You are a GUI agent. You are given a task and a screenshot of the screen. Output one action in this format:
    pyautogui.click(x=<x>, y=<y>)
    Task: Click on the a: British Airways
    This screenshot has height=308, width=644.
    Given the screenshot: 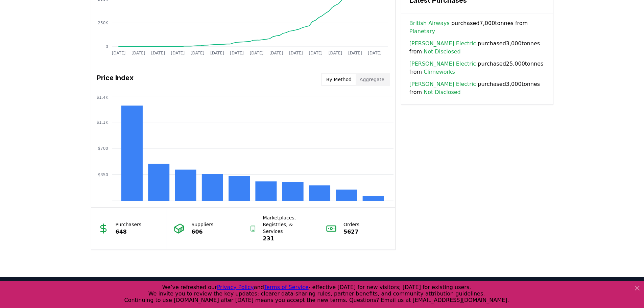 What is the action you would take?
    pyautogui.click(x=429, y=23)
    